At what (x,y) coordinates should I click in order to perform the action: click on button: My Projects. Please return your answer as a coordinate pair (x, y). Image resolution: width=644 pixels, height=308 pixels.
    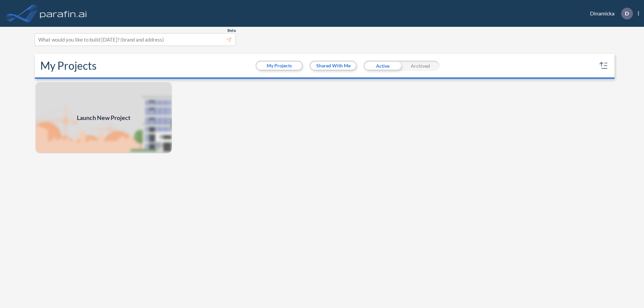
    Looking at the image, I should click on (279, 66).